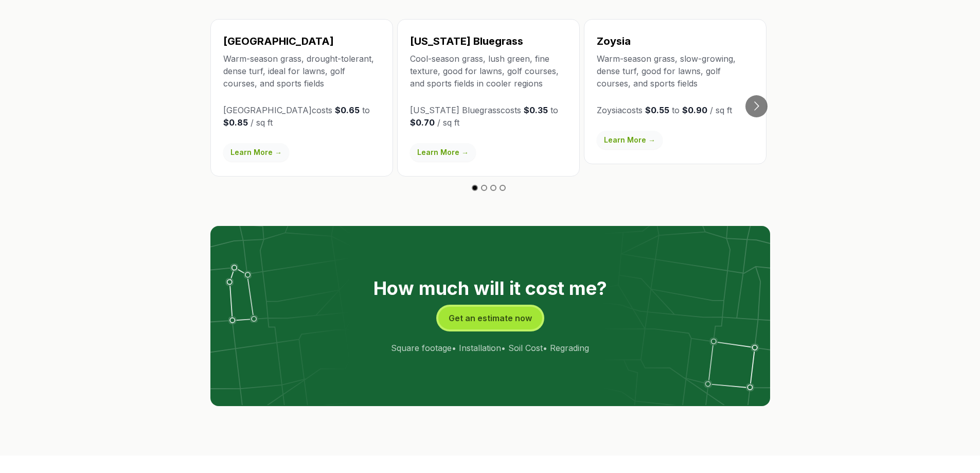 Image resolution: width=980 pixels, height=473 pixels. I want to click on button: Go to next slide, so click(756, 106).